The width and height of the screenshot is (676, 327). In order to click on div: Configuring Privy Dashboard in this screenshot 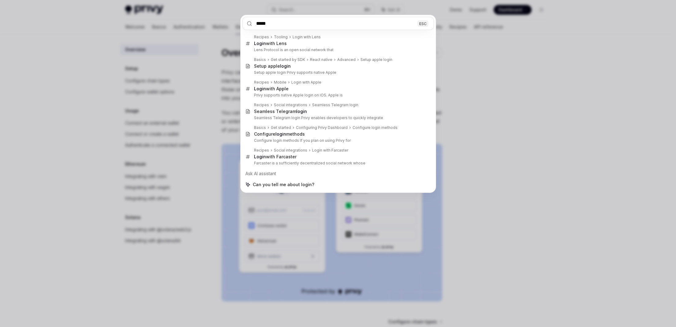, I will do `click(322, 128)`.